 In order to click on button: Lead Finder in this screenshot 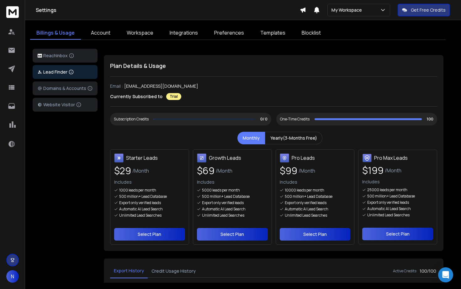, I will do `click(65, 72)`.